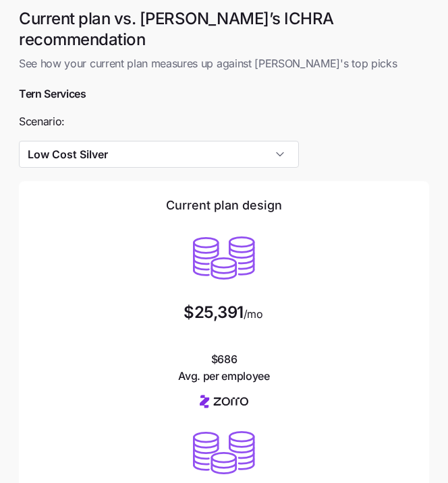 The height and width of the screenshot is (483, 448). I want to click on span: $686, so click(224, 368).